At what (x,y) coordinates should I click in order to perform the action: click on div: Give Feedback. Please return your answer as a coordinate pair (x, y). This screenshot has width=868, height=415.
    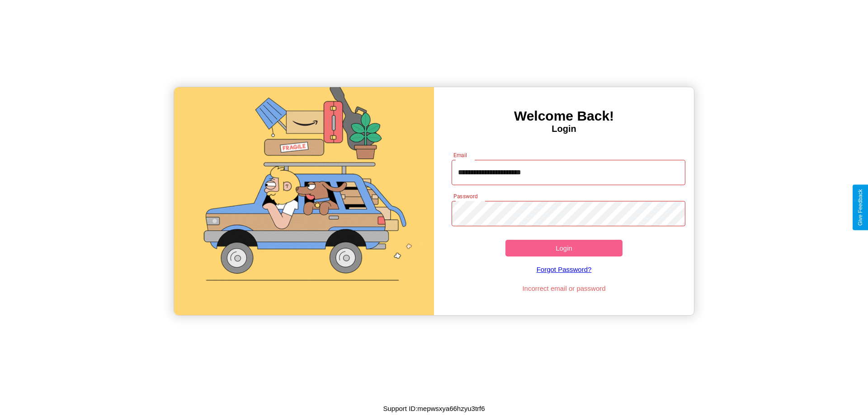
    Looking at the image, I should click on (860, 207).